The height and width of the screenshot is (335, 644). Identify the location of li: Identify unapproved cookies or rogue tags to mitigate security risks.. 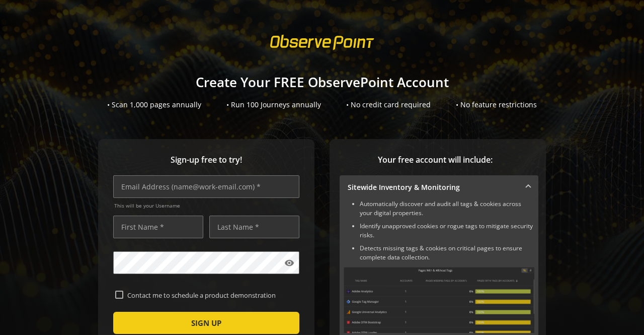
(447, 230).